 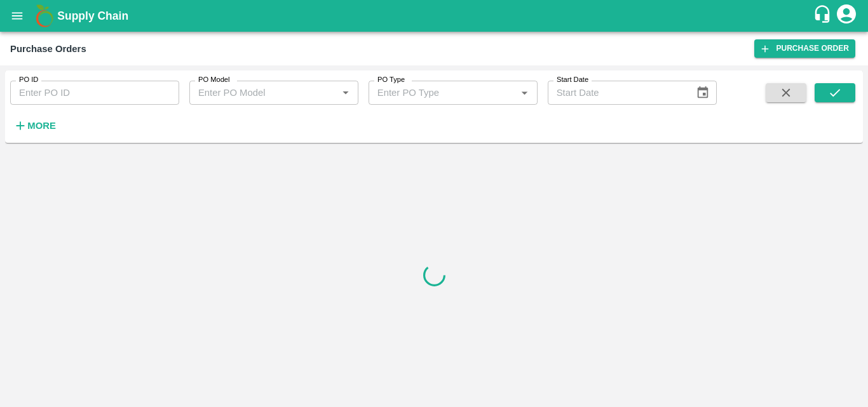 I want to click on a: Purchase Order, so click(x=805, y=48).